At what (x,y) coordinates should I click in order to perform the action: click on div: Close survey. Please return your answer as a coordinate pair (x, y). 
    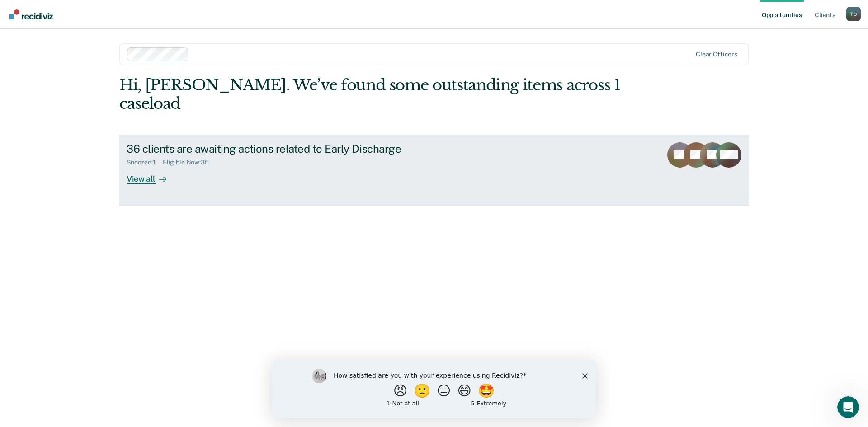
    Looking at the image, I should click on (313, 16).